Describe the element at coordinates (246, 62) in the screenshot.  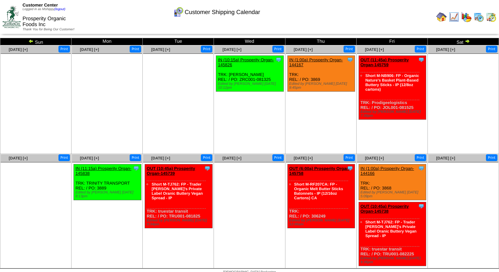
I see `a: IN (10:15a) Prosperity Organ-145826` at that location.